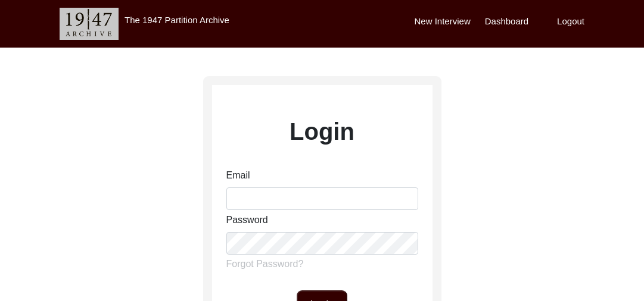  Describe the element at coordinates (506, 21) in the screenshot. I see `label: Dashboard` at that location.